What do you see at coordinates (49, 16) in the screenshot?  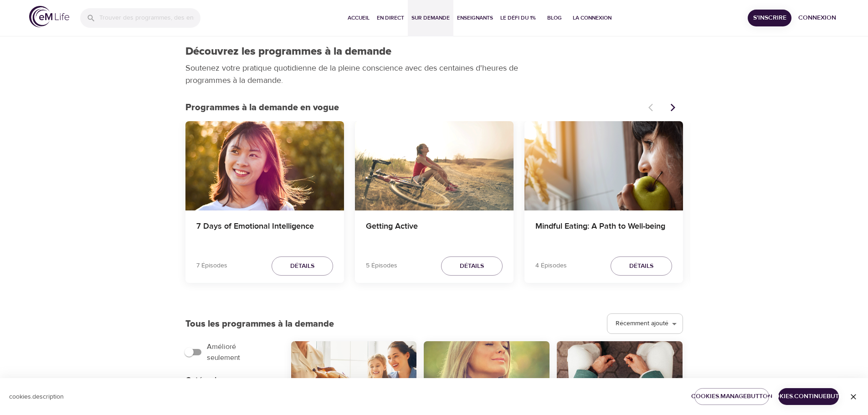 I see `img: logo` at bounding box center [49, 16].